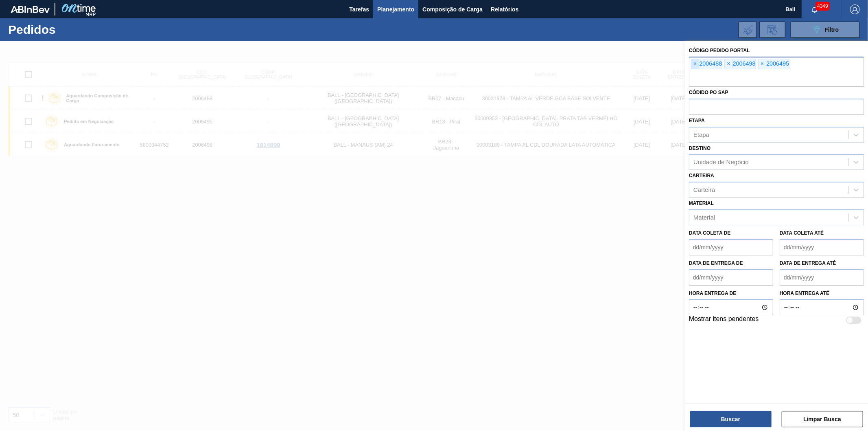 This screenshot has width=868, height=431. Describe the element at coordinates (505, 10) in the screenshot. I see `span: Relatórios` at that location.